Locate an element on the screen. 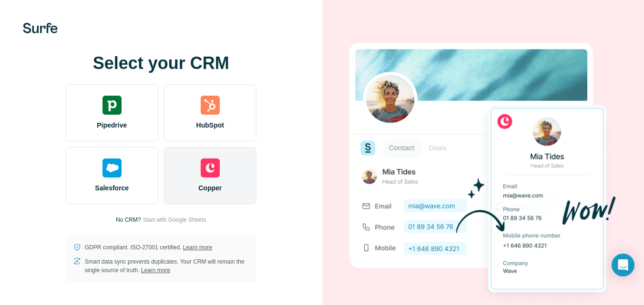 This screenshot has height=305, width=644. p: No CRM? is located at coordinates (128, 220).